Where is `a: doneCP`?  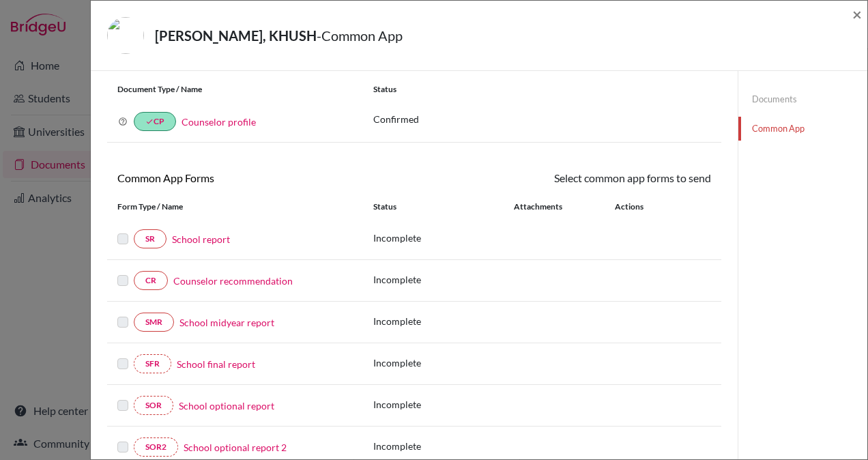 a: doneCP is located at coordinates (155, 122).